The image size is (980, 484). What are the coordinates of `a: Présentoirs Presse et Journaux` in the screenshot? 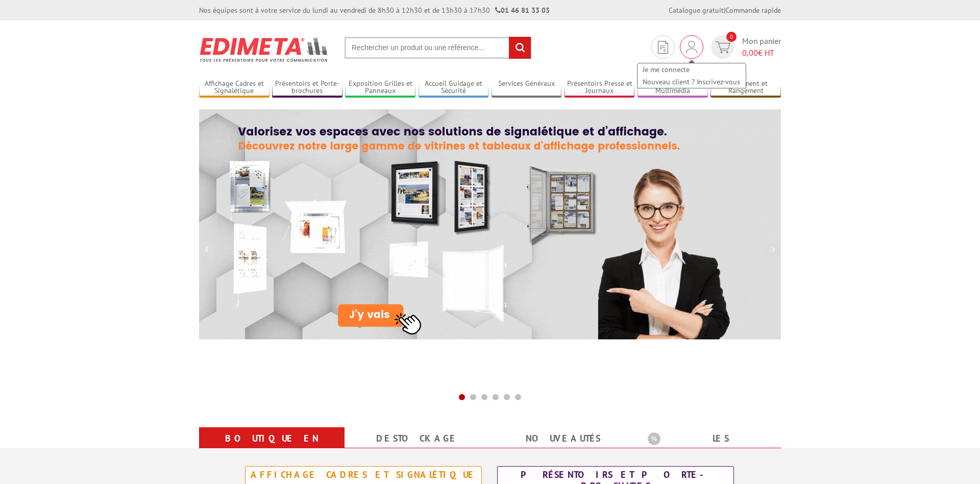 It's located at (600, 87).